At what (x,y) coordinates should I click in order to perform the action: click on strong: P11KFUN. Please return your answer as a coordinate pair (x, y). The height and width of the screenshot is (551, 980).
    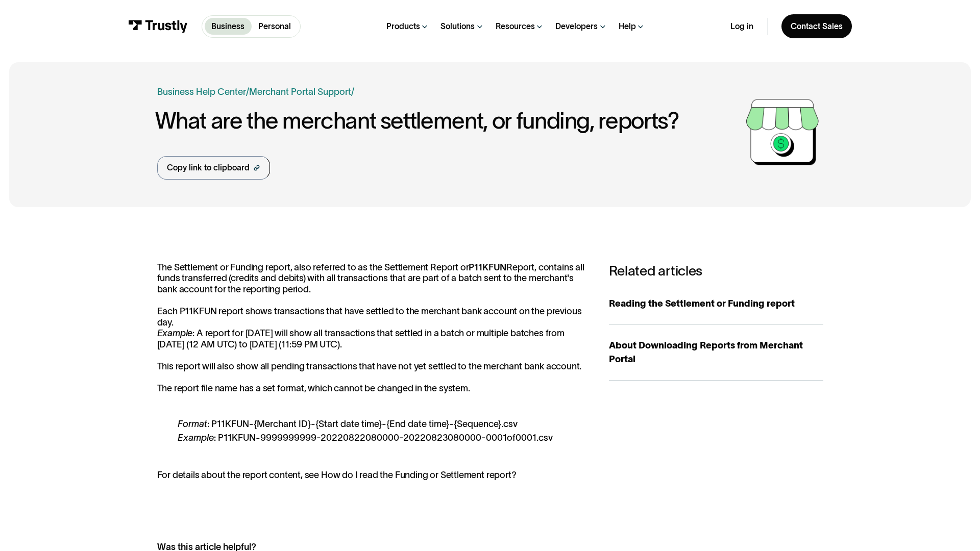
    Looking at the image, I should click on (488, 268).